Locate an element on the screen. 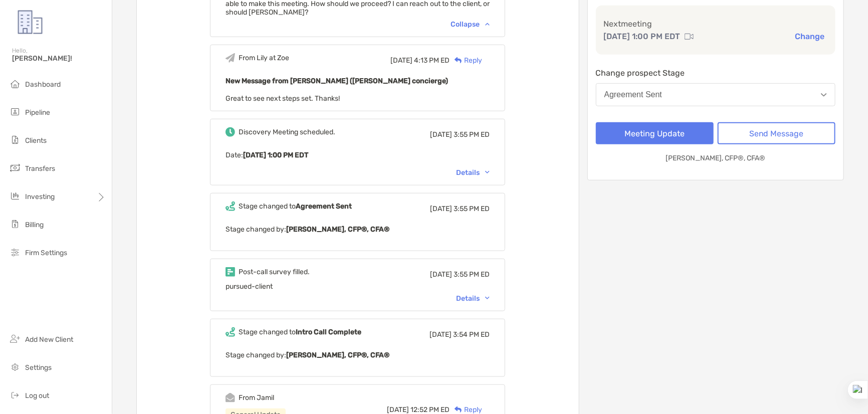  div: Post-call survey filled. is located at coordinates (274, 271).